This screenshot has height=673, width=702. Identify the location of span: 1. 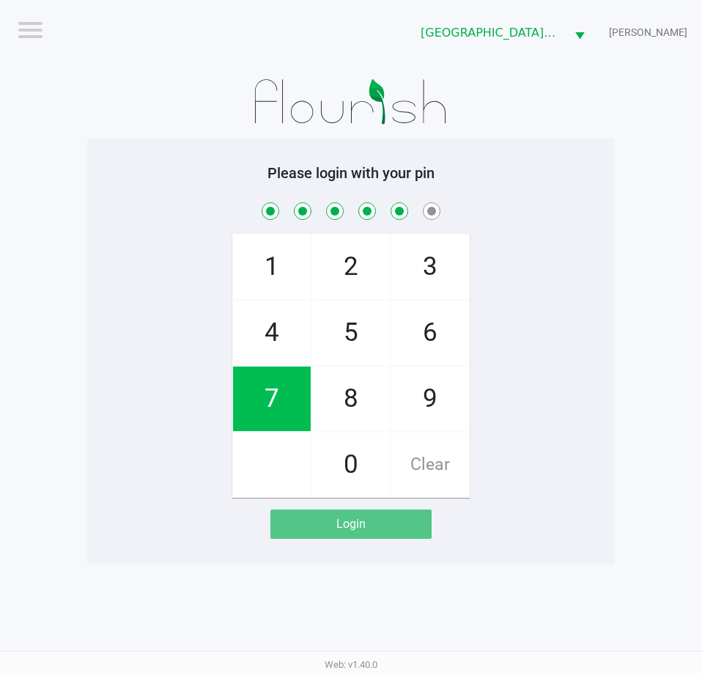
(272, 267).